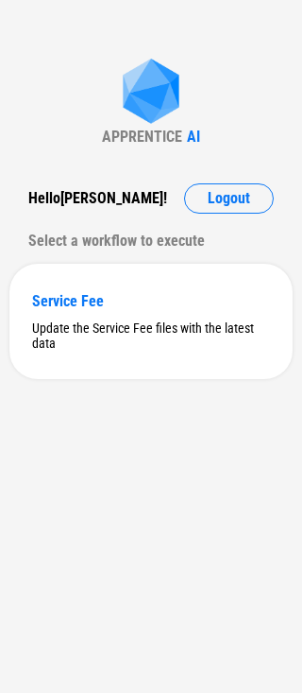 The image size is (302, 693). I want to click on button: Logout, so click(229, 198).